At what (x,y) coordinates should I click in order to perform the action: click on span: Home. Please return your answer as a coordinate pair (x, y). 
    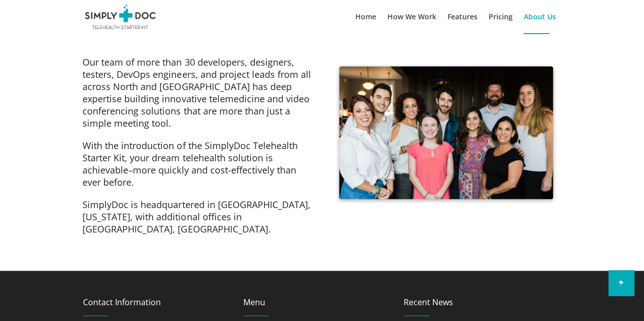
    Looking at the image, I should click on (366, 16).